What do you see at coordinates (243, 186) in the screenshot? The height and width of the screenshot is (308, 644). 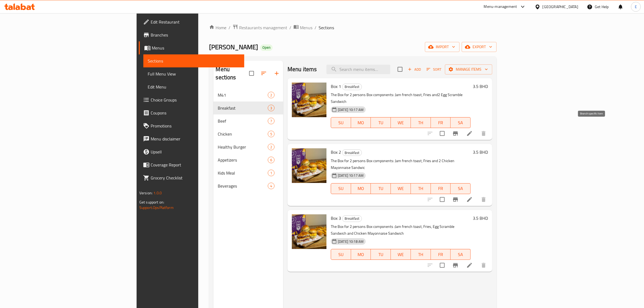 I see `span: Beverages` at bounding box center [243, 186].